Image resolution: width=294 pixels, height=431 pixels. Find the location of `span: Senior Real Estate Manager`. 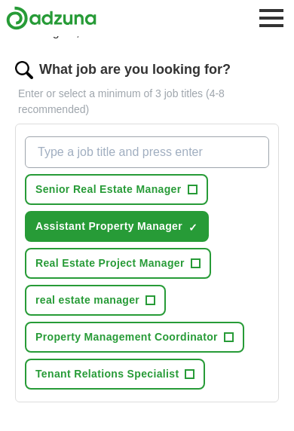

span: Senior Real Estate Manager is located at coordinates (109, 189).